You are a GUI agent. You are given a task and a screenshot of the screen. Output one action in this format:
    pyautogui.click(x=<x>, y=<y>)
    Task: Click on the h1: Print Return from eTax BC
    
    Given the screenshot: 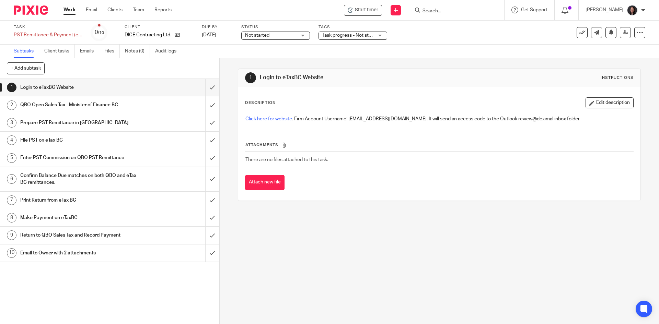 What is the action you would take?
    pyautogui.click(x=80, y=200)
    